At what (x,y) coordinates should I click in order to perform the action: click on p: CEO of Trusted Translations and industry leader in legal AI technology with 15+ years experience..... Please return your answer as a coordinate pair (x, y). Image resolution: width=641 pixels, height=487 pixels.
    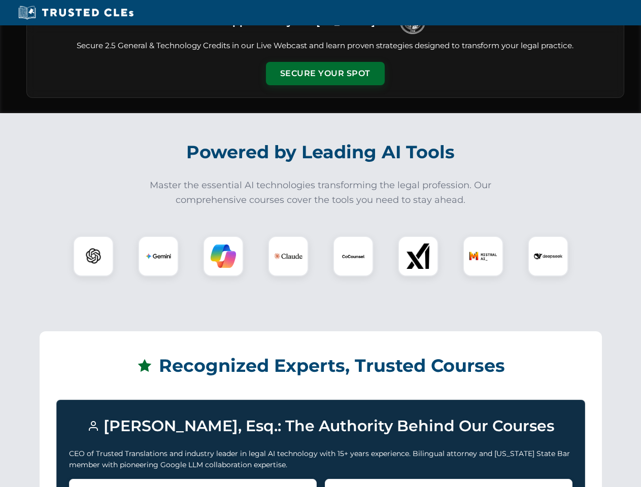
    Looking at the image, I should click on (321, 459).